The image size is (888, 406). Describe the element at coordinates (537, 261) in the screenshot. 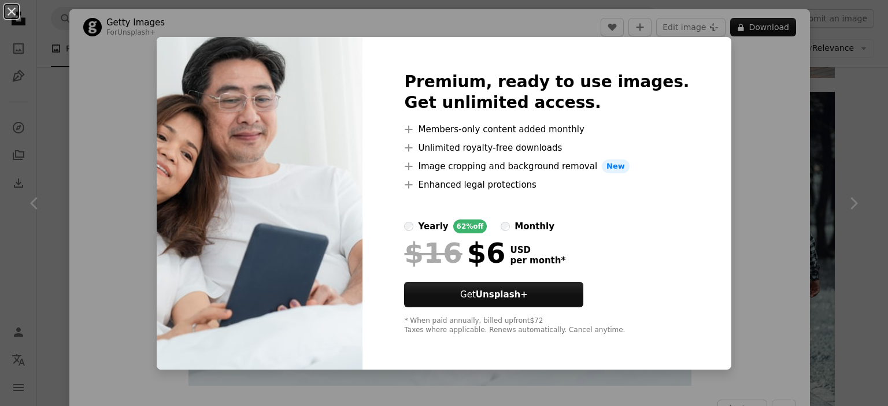

I see `span: per month *` at that location.